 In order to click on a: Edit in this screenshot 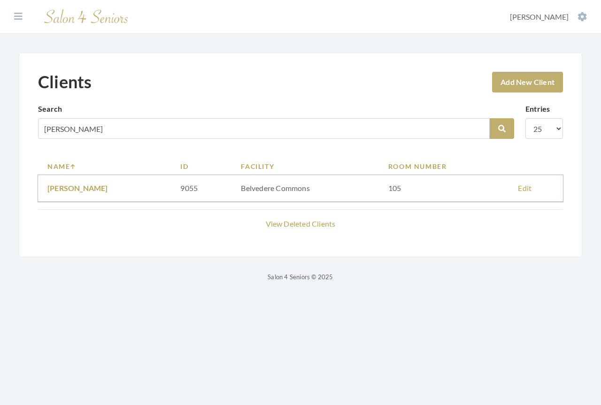, I will do `click(524, 188)`.